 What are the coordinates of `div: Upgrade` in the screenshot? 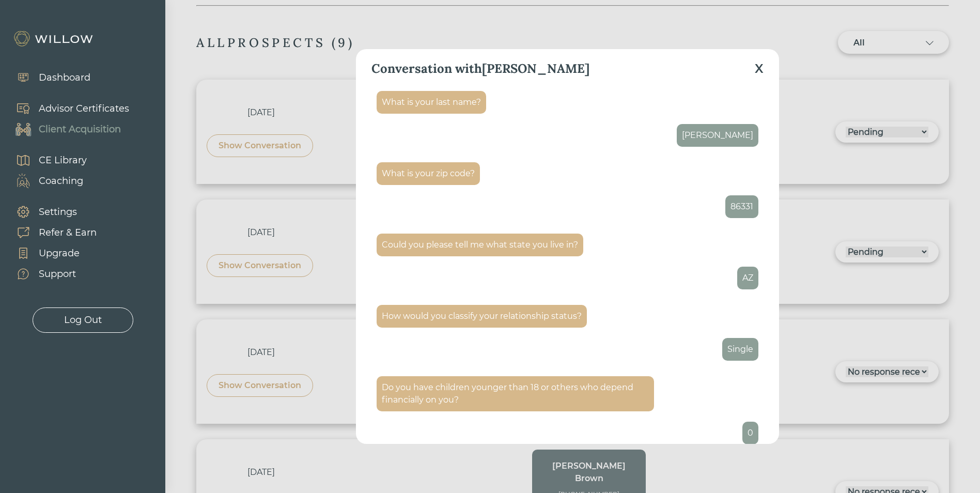 It's located at (59, 253).